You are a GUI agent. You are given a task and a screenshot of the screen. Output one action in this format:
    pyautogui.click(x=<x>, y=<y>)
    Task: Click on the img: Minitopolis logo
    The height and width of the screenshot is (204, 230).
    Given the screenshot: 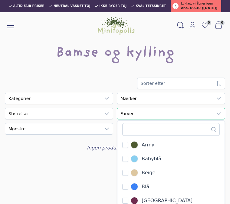 What is the action you would take?
    pyautogui.click(x=116, y=25)
    